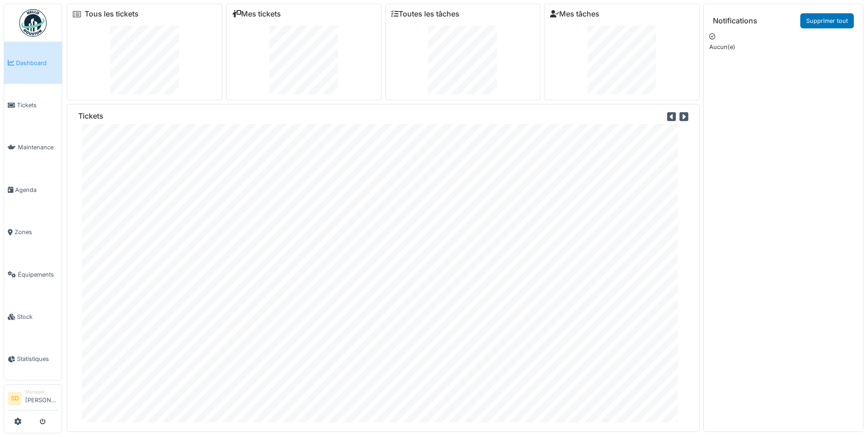 This screenshot has width=868, height=437. I want to click on a: Stock, so click(33, 316).